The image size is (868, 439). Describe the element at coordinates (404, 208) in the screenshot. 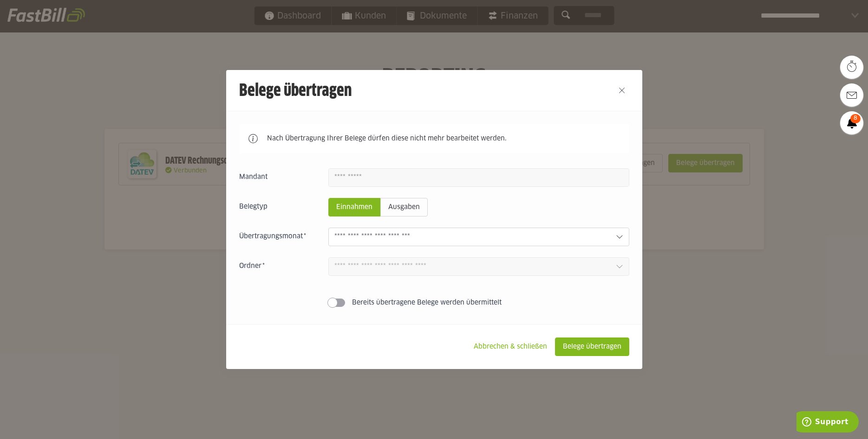

I see `sl-radio-button: Ausgaben` at that location.